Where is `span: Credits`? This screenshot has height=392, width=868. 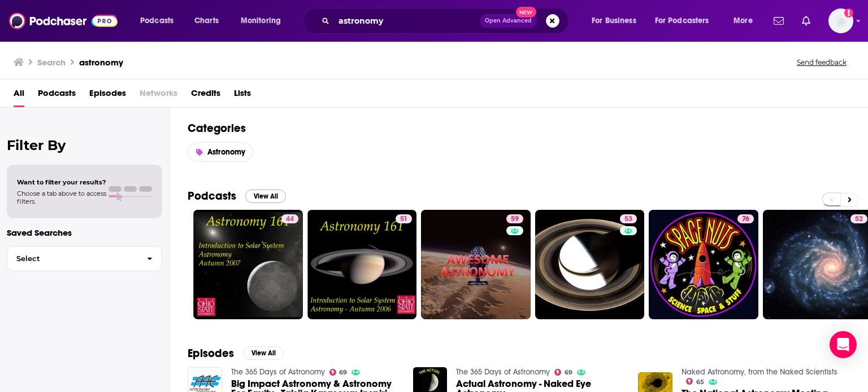 span: Credits is located at coordinates (206, 95).